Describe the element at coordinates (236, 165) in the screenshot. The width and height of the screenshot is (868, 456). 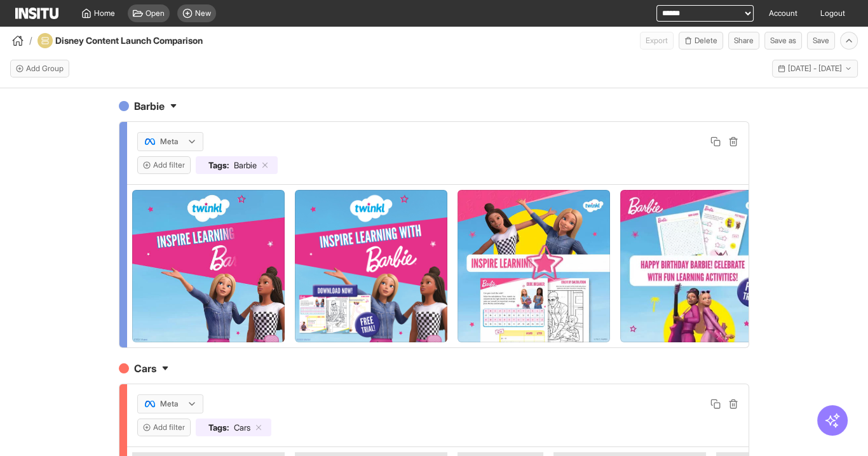
I see `div: Tags:Barbie` at that location.